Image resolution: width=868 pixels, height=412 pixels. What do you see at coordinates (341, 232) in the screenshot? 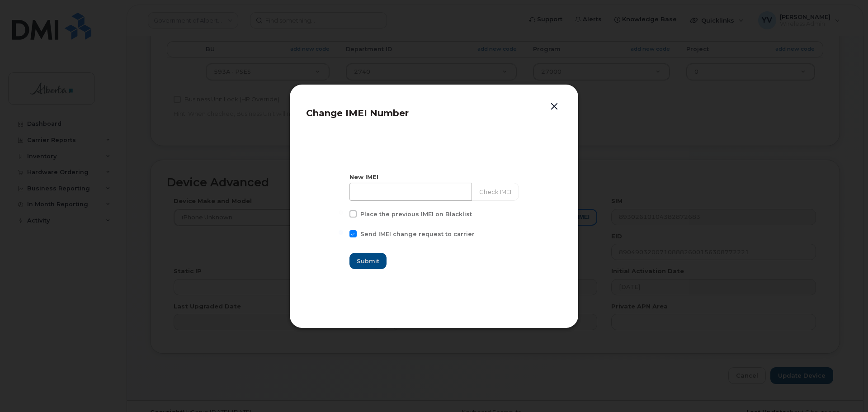
I see `input: Send IMEI change request to carrier` at bounding box center [341, 232].